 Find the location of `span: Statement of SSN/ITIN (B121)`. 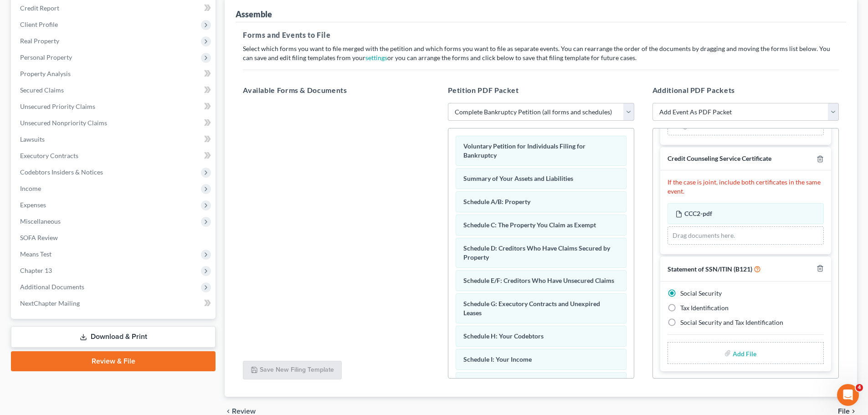

span: Statement of SSN/ITIN (B121) is located at coordinates (710, 269).